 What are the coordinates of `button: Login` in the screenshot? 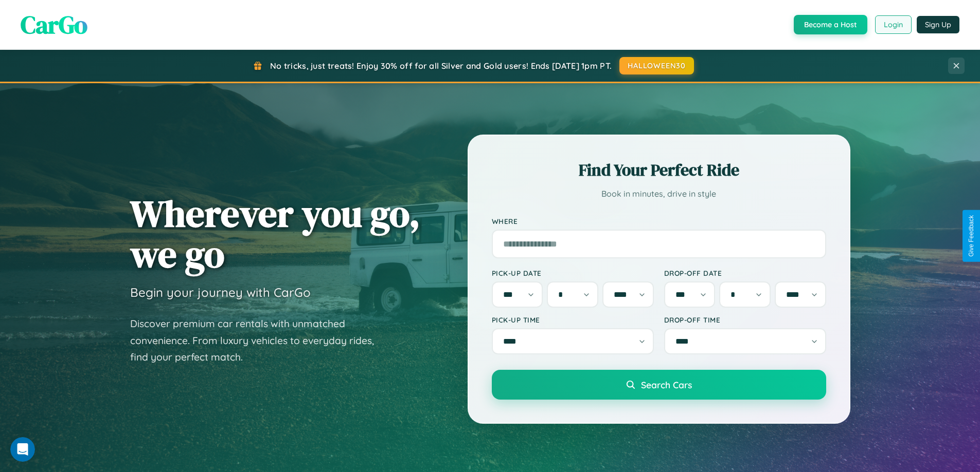 It's located at (893, 25).